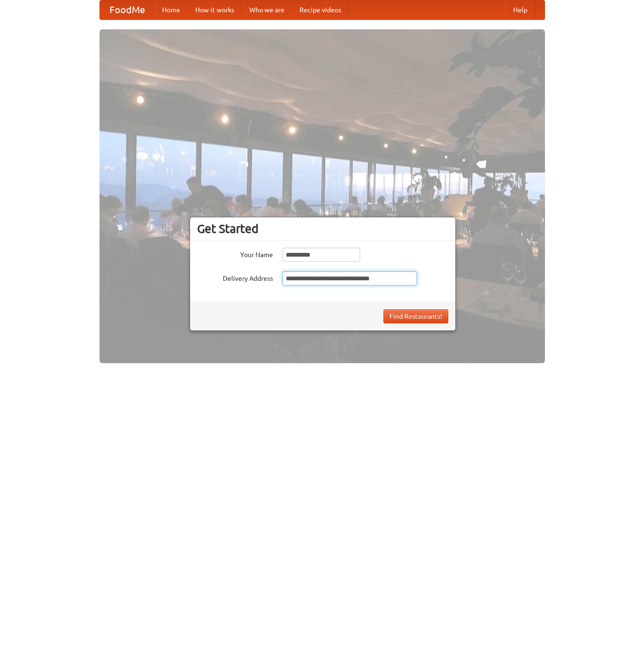 The height and width of the screenshot is (670, 644). Describe the element at coordinates (215, 10) in the screenshot. I see `a: How it works` at that location.